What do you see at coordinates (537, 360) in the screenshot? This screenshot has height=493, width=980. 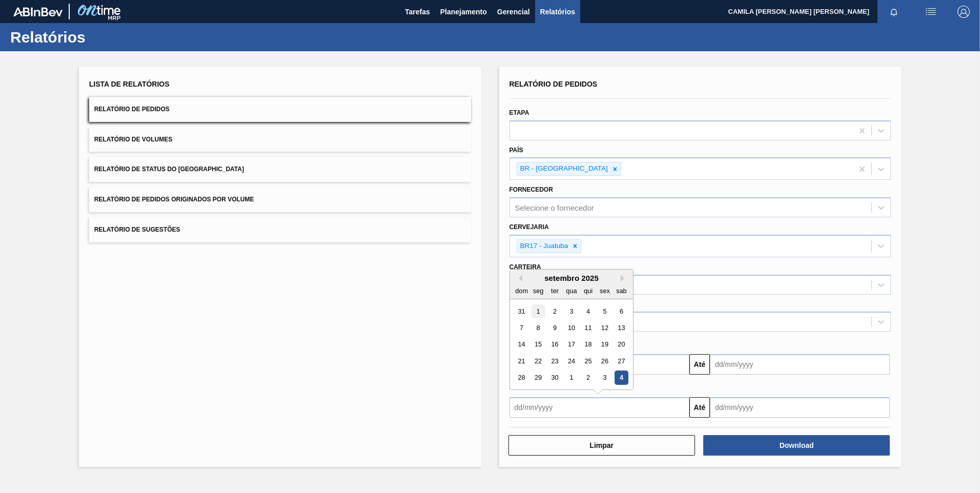 I see `div: Choose segunda-feira, 22 de setembro de 2025` at bounding box center [537, 360].